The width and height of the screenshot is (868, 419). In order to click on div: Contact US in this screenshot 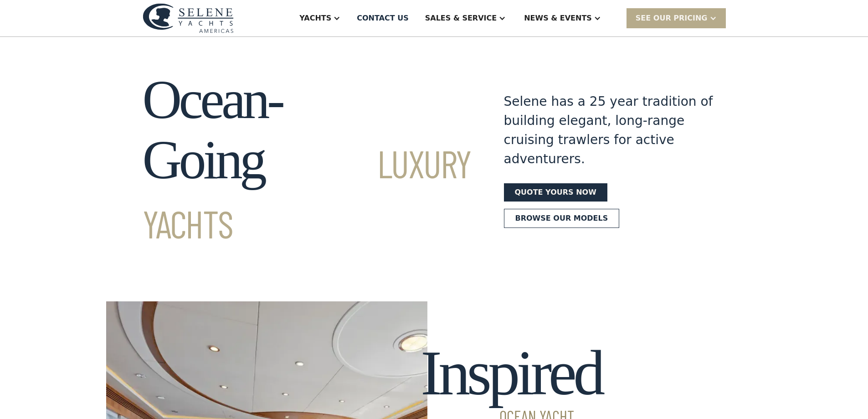, I will do `click(383, 18)`.